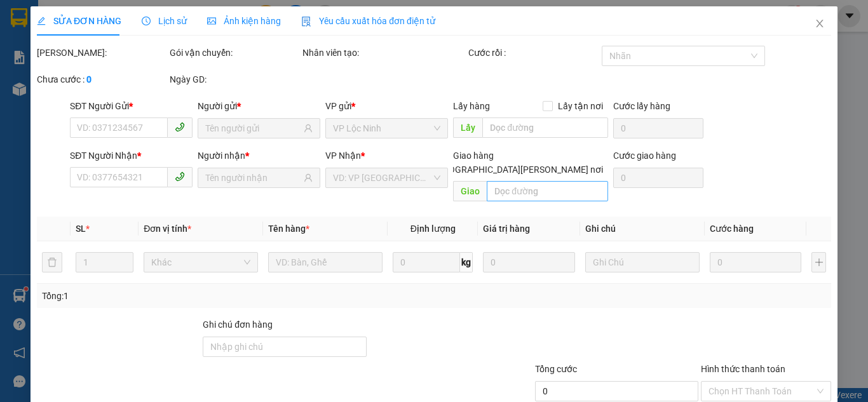  I want to click on span: Ảnh kiện hàng, so click(244, 21).